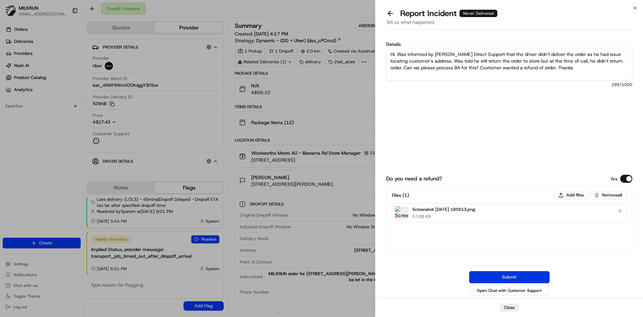 Image resolution: width=643 pixels, height=317 pixels. Describe the element at coordinates (444, 217) in the screenshot. I see `p: 57.08 KB` at that location.